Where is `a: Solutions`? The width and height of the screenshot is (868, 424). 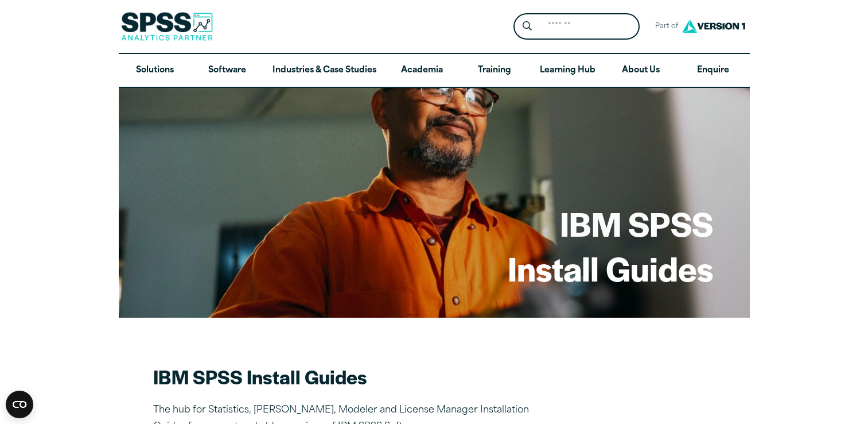 a: Solutions is located at coordinates (155, 71).